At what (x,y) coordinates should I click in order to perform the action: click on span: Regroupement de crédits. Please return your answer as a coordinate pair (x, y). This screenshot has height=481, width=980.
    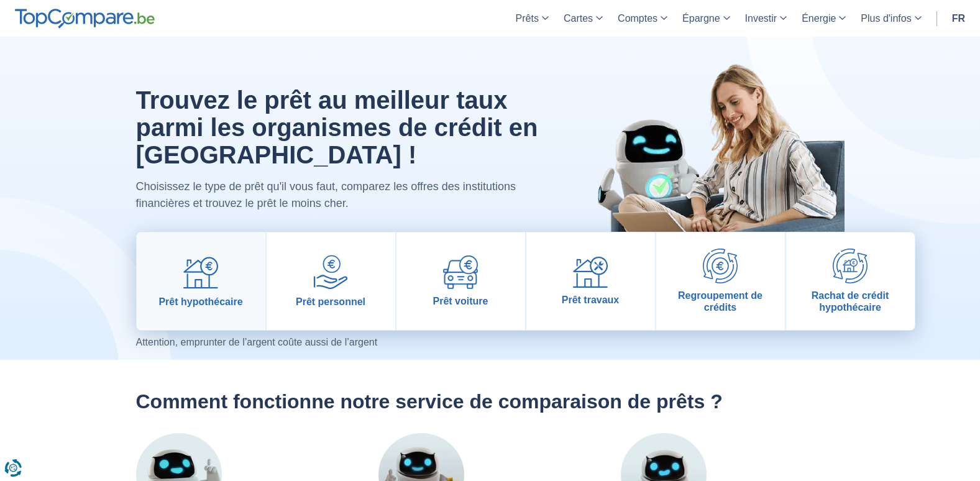
    Looking at the image, I should click on (721, 301).